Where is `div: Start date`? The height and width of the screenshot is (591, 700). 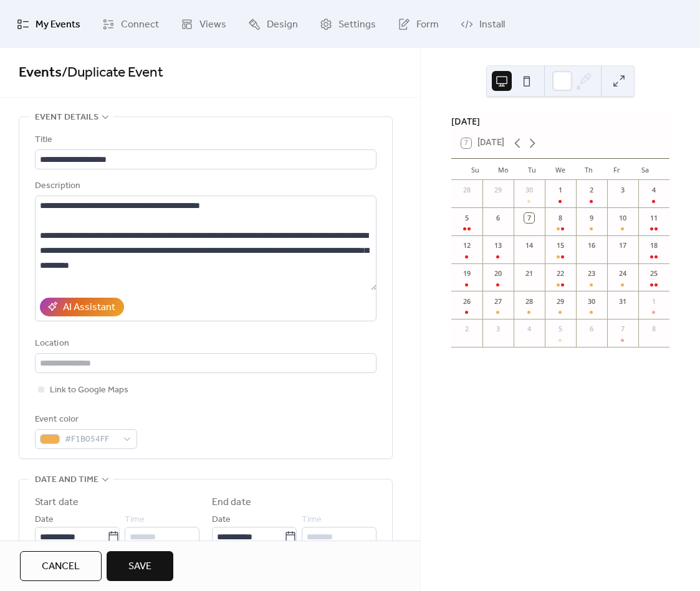 div: Start date is located at coordinates (57, 503).